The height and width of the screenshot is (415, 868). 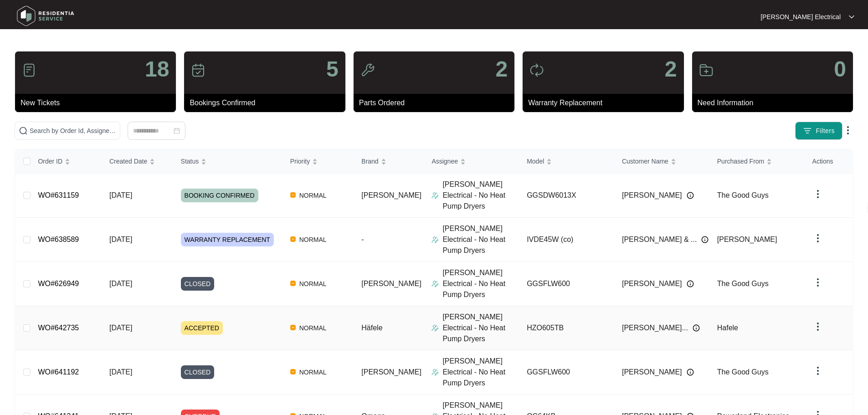 I want to click on a: WO#638589, so click(x=58, y=239).